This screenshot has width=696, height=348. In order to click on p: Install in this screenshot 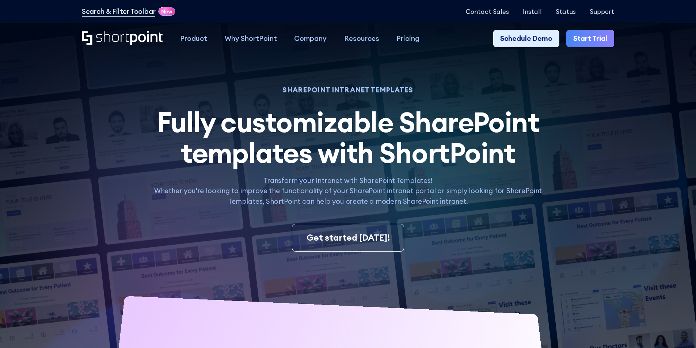, I will do `click(532, 11)`.